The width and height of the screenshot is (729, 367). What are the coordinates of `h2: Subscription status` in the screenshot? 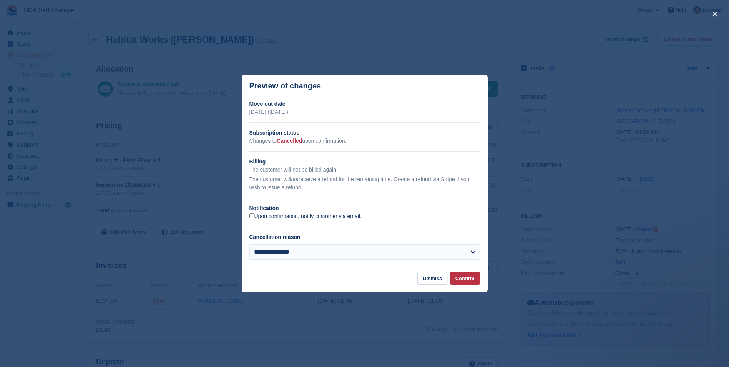 It's located at (365, 133).